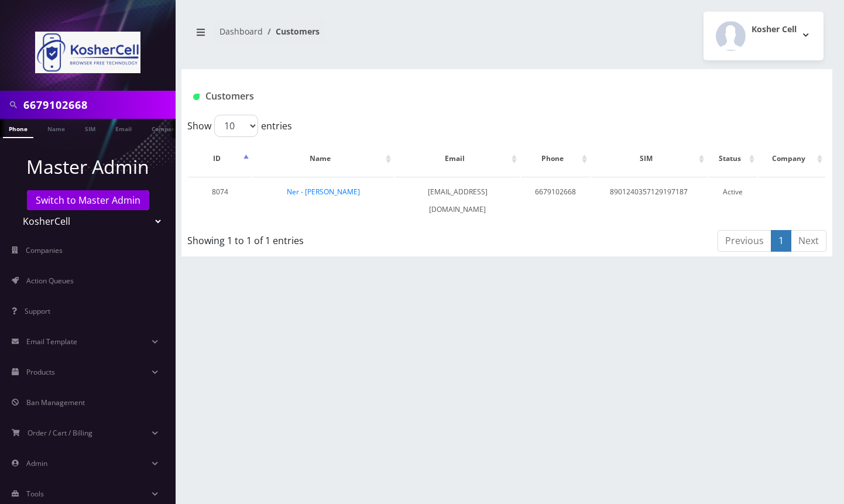  I want to click on span: Products, so click(41, 371).